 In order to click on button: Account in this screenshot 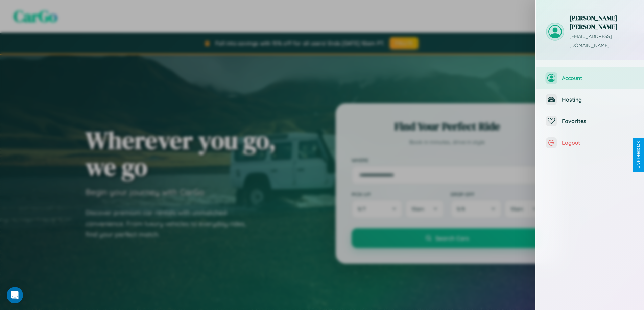, I will do `click(590, 78)`.